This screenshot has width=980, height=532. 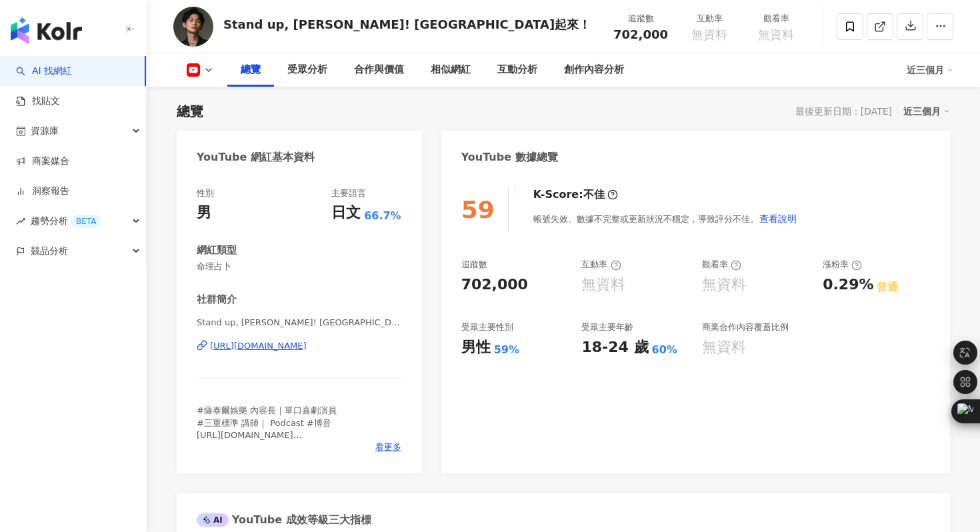 What do you see at coordinates (379, 70) in the screenshot?
I see `div: 合作與價值` at bounding box center [379, 70].